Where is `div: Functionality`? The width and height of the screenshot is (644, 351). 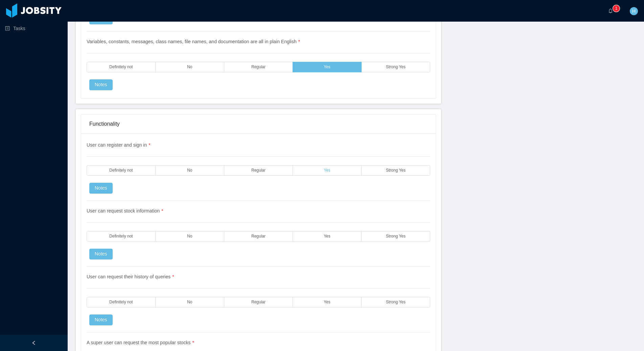 div: Functionality is located at coordinates (258, 124).